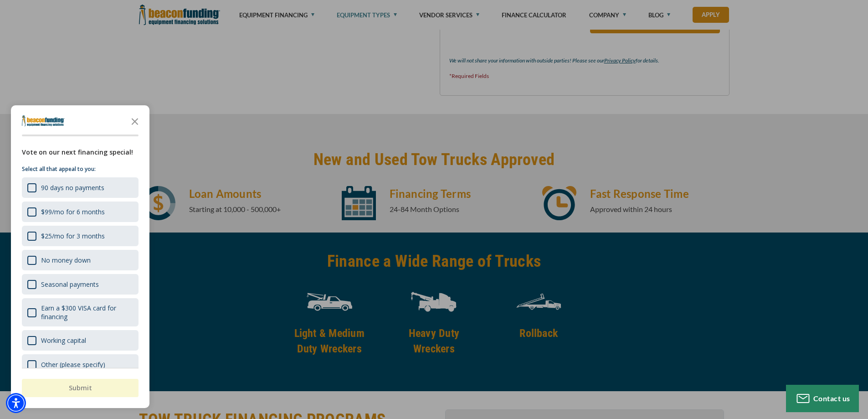 The width and height of the screenshot is (868, 419). Describe the element at coordinates (135, 121) in the screenshot. I see `button: Close the survey` at that location.